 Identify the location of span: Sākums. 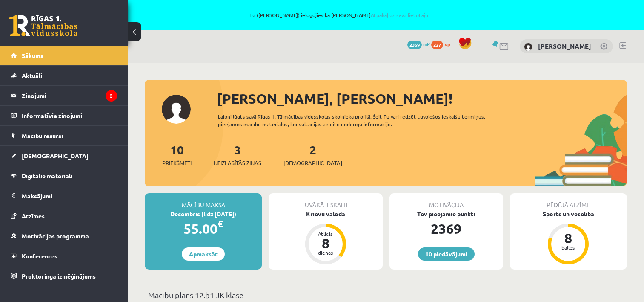
(32, 56).